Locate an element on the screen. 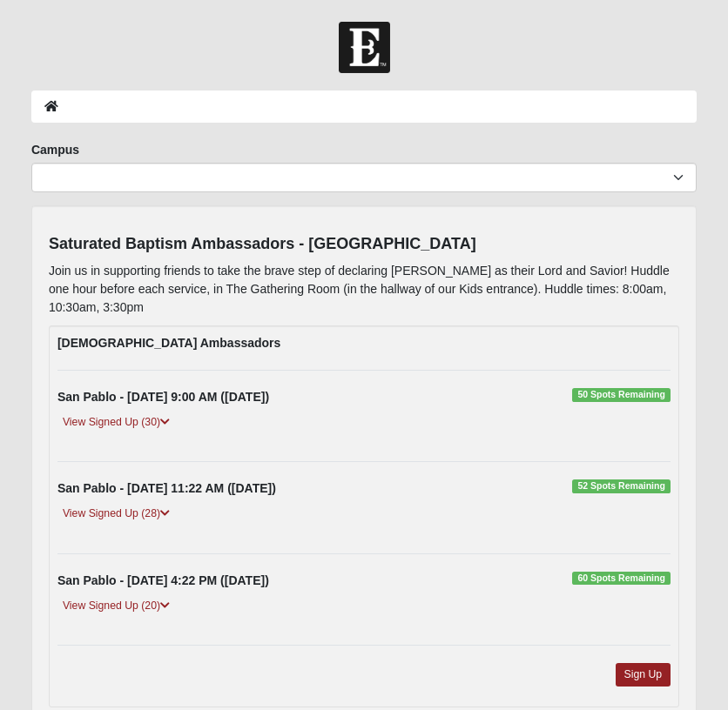 The height and width of the screenshot is (710, 728). a: View Signed Up (30) is located at coordinates (116, 422).